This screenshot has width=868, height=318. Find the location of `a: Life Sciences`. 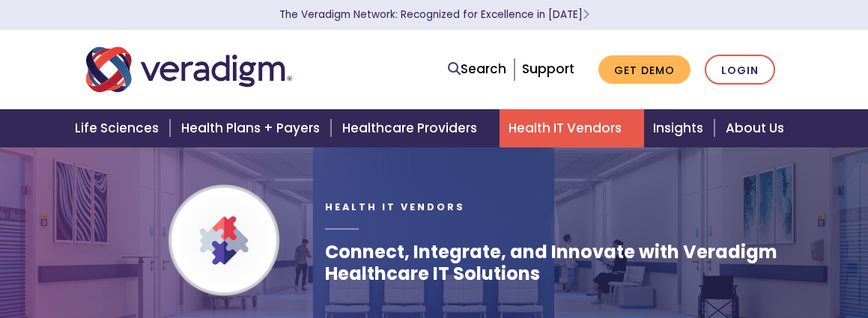

a: Life Sciences is located at coordinates (119, 128).